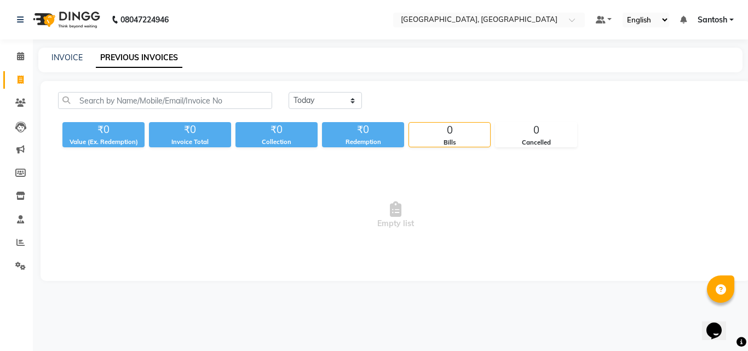 The image size is (748, 351). I want to click on div: Bills, so click(449, 142).